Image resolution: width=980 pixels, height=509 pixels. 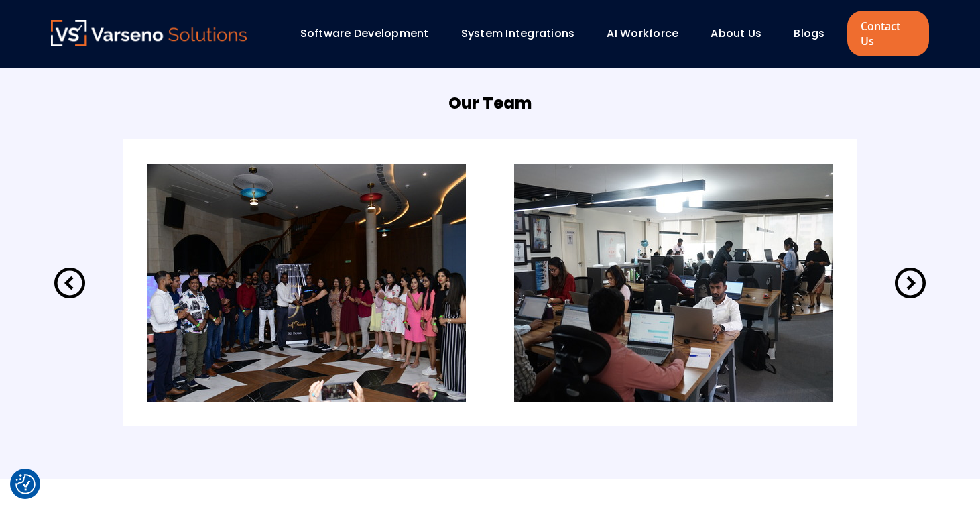 What do you see at coordinates (742, 34) in the screenshot?
I see `div: About Us` at bounding box center [742, 34].